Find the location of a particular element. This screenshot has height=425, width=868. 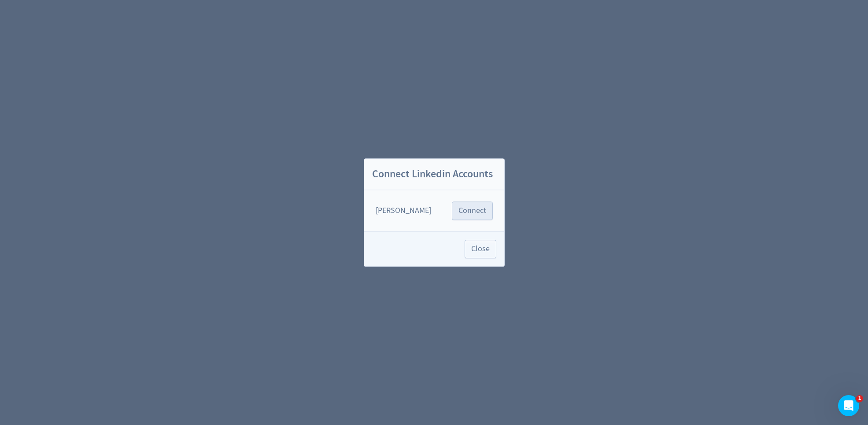

span: 1 is located at coordinates (859, 398).